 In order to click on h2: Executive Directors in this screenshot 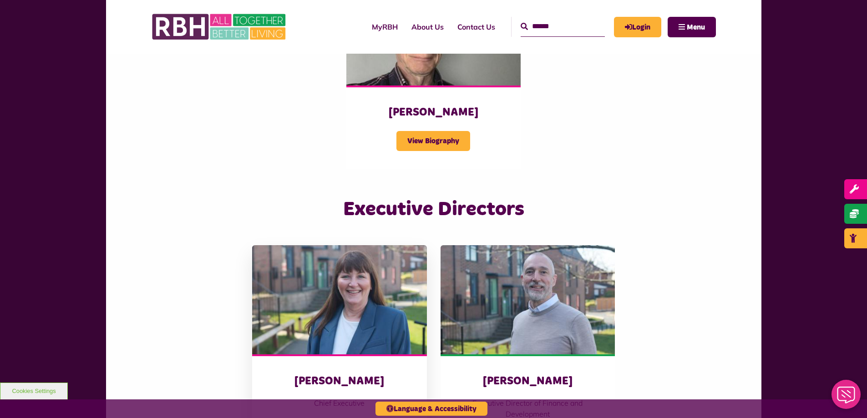, I will do `click(433, 209)`.